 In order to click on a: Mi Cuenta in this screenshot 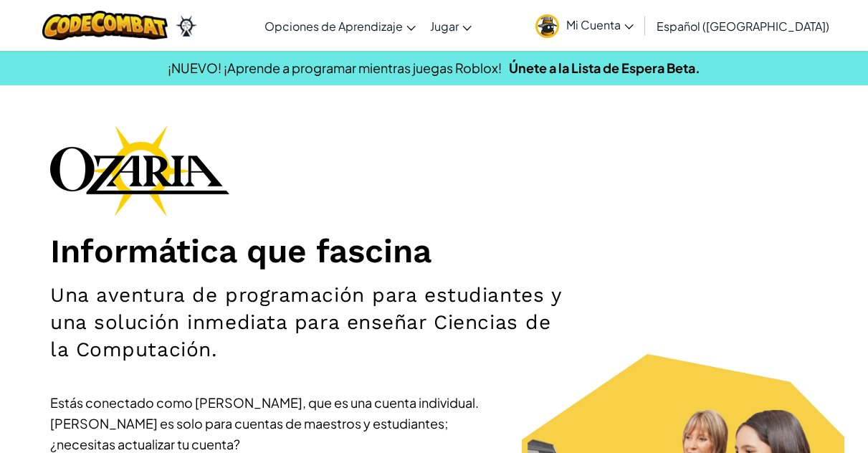, I will do `click(584, 25)`.